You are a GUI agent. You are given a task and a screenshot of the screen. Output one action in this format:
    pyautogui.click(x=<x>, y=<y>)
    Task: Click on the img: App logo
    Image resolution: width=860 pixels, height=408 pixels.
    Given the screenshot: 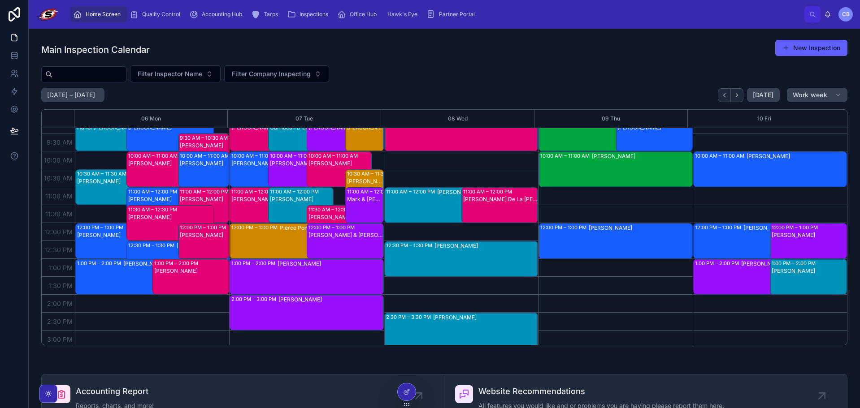 What is the action you would take?
    pyautogui.click(x=48, y=14)
    